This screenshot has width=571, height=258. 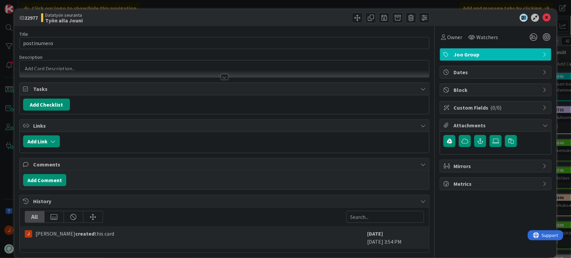 I want to click on span: Attachments, so click(x=496, y=126).